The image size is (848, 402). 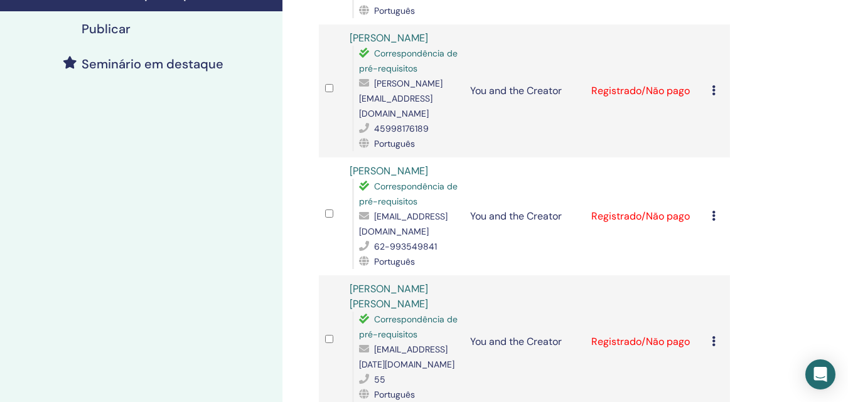 I want to click on span: 55, so click(x=380, y=380).